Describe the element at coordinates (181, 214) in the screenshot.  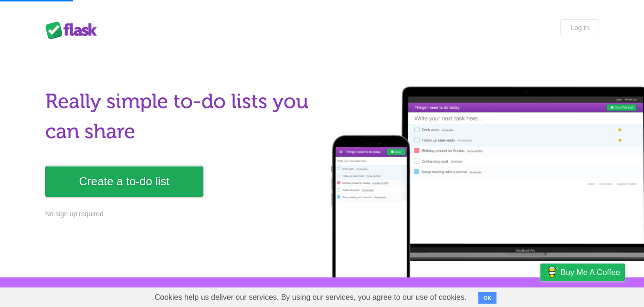
I see `p: No sign up required` at that location.